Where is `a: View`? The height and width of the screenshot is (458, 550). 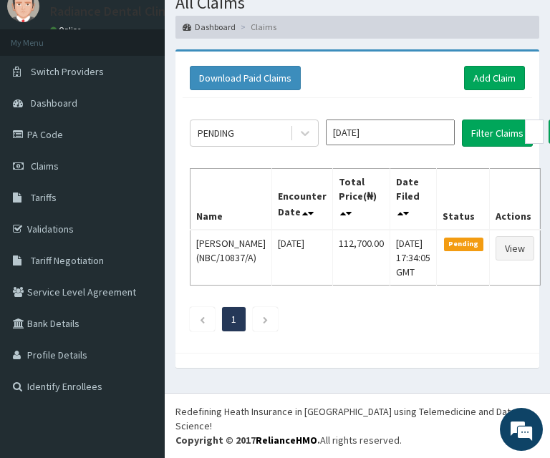
a: View is located at coordinates (515, 248).